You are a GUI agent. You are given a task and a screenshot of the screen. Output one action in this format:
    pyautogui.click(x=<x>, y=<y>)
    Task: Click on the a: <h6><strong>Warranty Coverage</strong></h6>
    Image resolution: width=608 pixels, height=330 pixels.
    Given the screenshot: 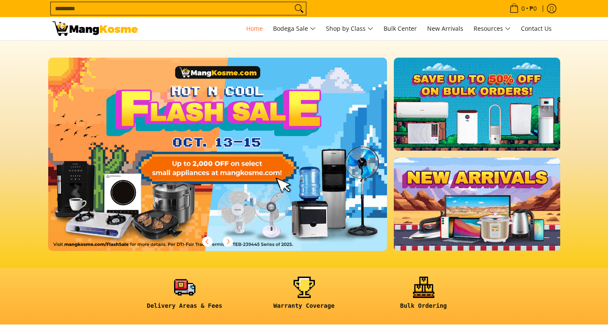 What is the action you would take?
    pyautogui.click(x=304, y=296)
    